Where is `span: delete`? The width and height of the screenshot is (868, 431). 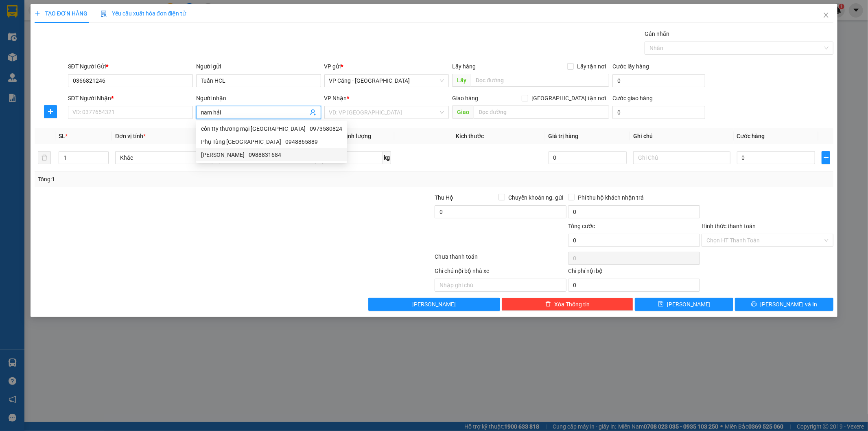 span: delete is located at coordinates (548, 304).